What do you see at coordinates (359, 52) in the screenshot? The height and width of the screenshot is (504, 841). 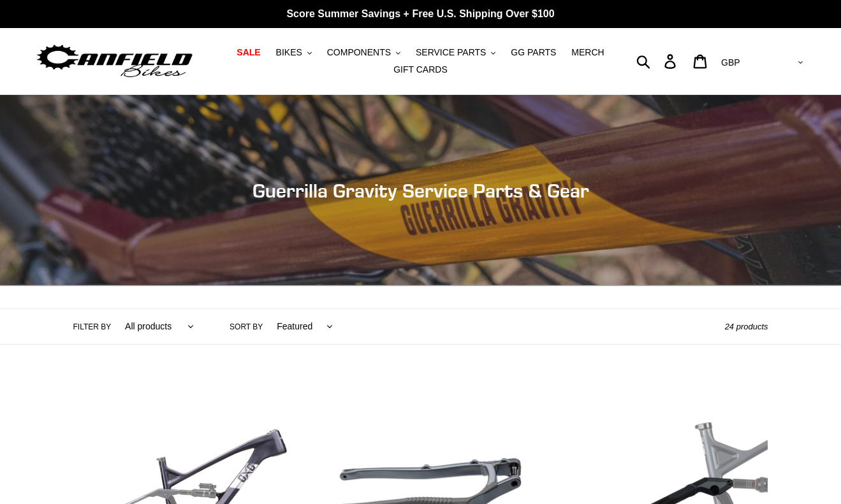 I see `span: COMPONENTS` at bounding box center [359, 52].